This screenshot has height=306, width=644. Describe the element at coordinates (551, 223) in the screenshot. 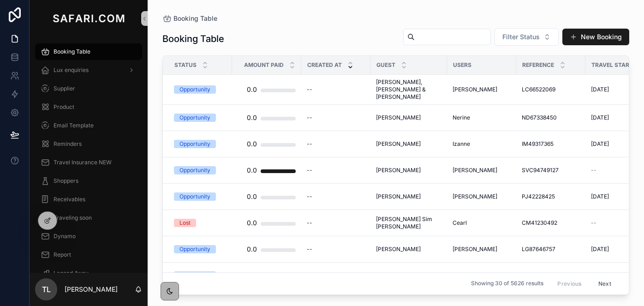

I see `a: CM41230492` at that location.